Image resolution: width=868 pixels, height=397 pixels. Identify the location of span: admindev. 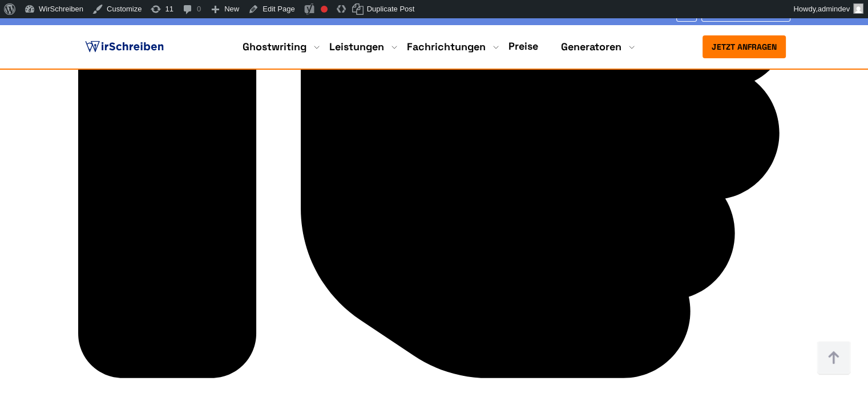
(834, 9).